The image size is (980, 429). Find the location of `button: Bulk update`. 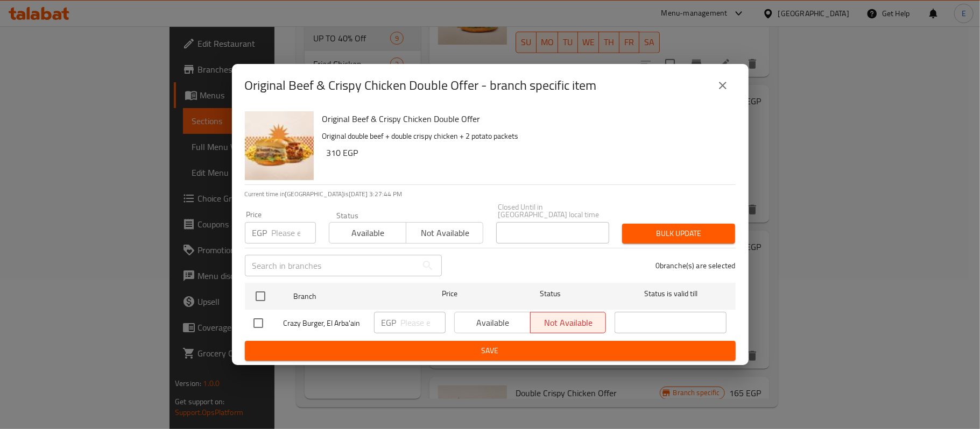

button: Bulk update is located at coordinates (679, 234).